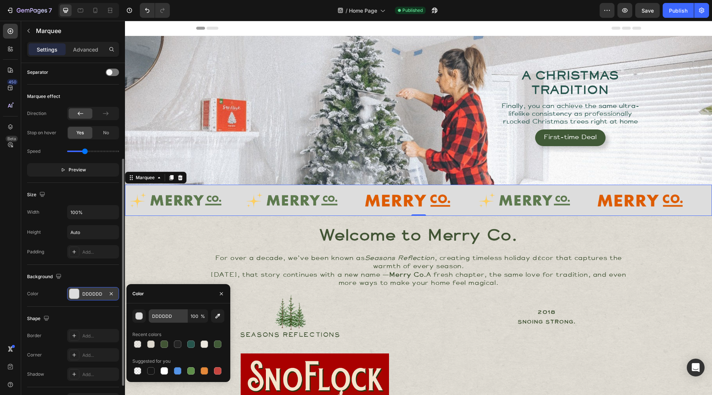 This screenshot has height=395, width=712. Describe the element at coordinates (647, 10) in the screenshot. I see `span: Save` at that location.